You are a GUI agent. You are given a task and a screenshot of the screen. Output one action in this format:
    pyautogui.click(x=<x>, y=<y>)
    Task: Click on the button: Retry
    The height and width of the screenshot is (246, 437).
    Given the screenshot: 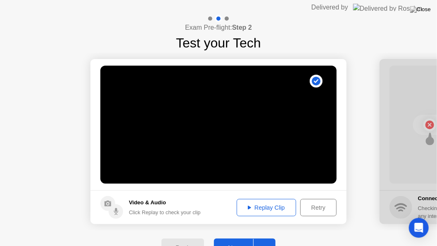 What is the action you would take?
    pyautogui.click(x=318, y=208)
    